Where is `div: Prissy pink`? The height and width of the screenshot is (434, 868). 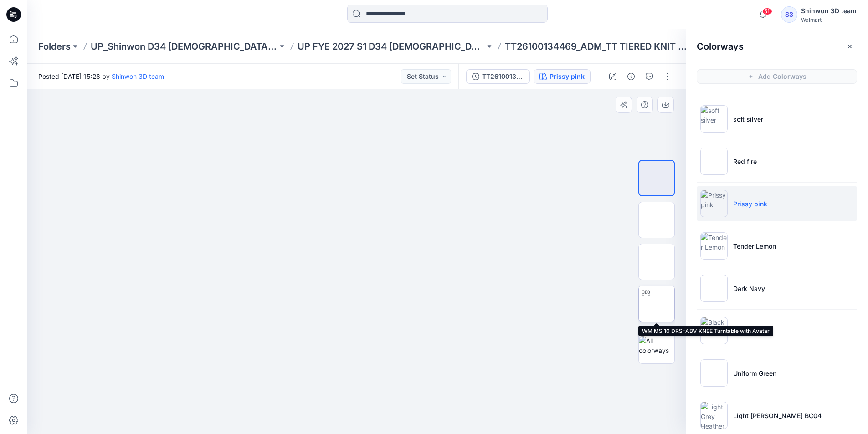
div: Prissy pink is located at coordinates (567, 76).